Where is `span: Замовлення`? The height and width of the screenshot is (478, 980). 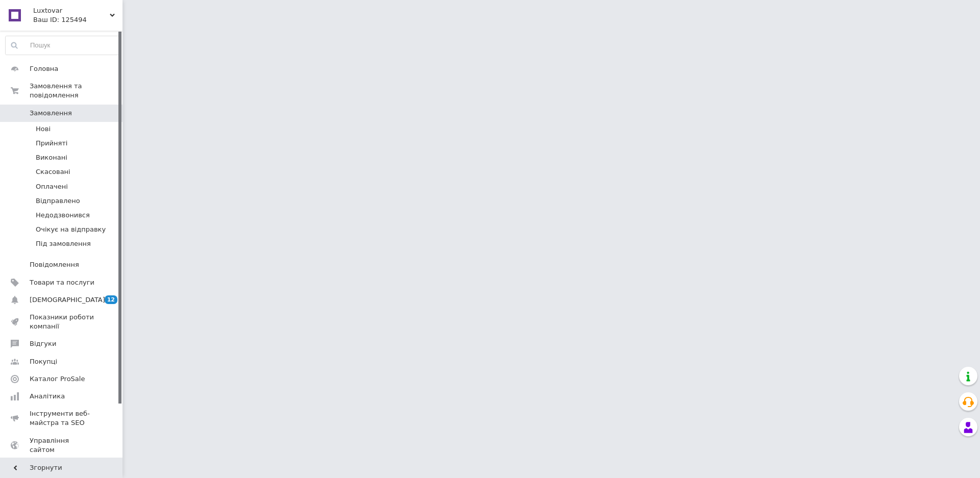
span: Замовлення is located at coordinates (50, 114).